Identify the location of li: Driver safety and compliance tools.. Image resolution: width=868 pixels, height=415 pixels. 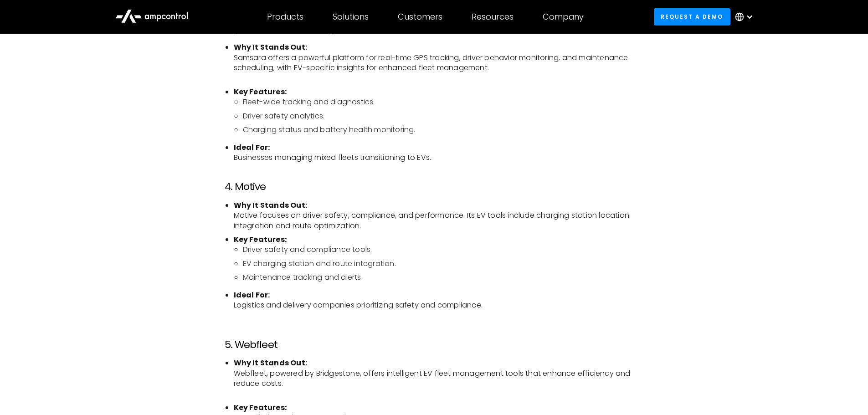
(443, 249).